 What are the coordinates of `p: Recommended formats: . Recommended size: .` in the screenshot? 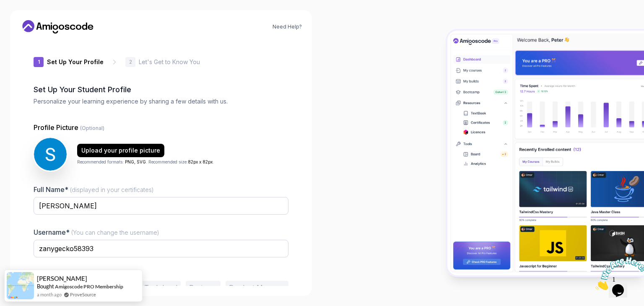 It's located at (145, 162).